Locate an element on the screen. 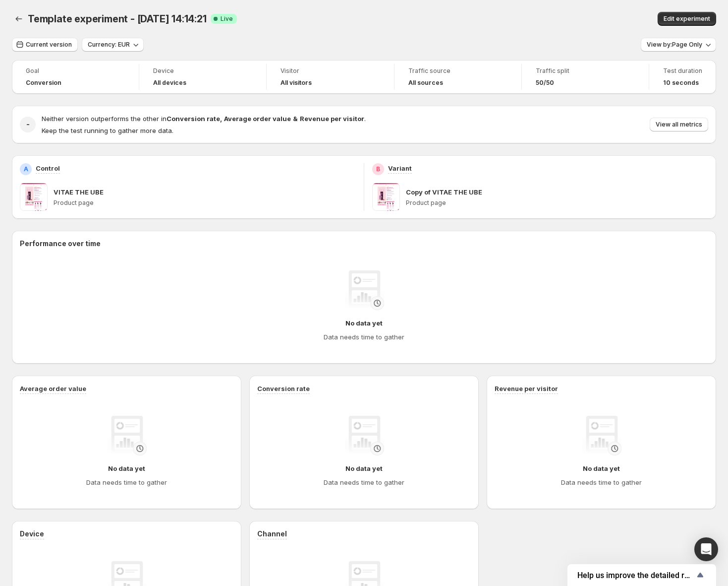 This screenshot has width=728, height=586. strong: Revenue per visitor is located at coordinates (332, 119).